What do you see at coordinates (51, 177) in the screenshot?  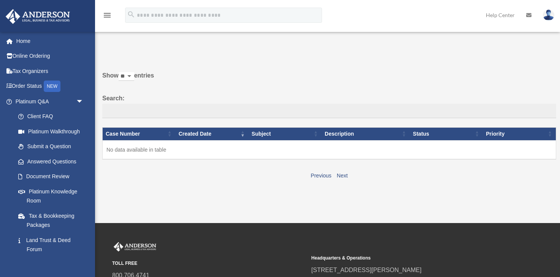 I see `a: Document Review` at bounding box center [51, 177].